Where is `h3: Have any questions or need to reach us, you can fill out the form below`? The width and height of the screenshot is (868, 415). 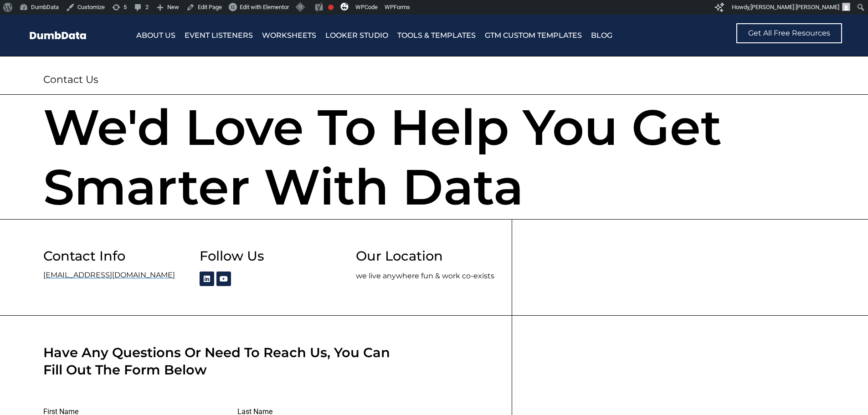
h3: Have any questions or need to reach us, you can fill out the form below is located at coordinates (219, 360).